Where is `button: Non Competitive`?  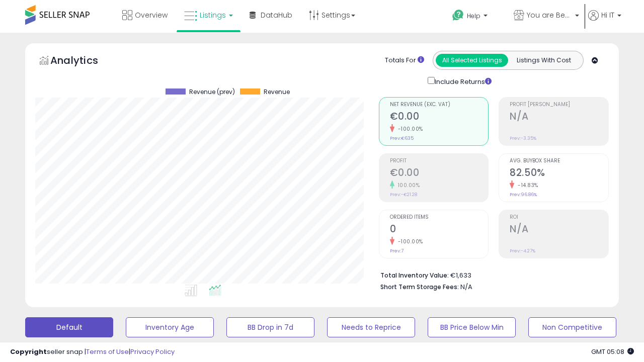 button: Non Competitive is located at coordinates (572, 327).